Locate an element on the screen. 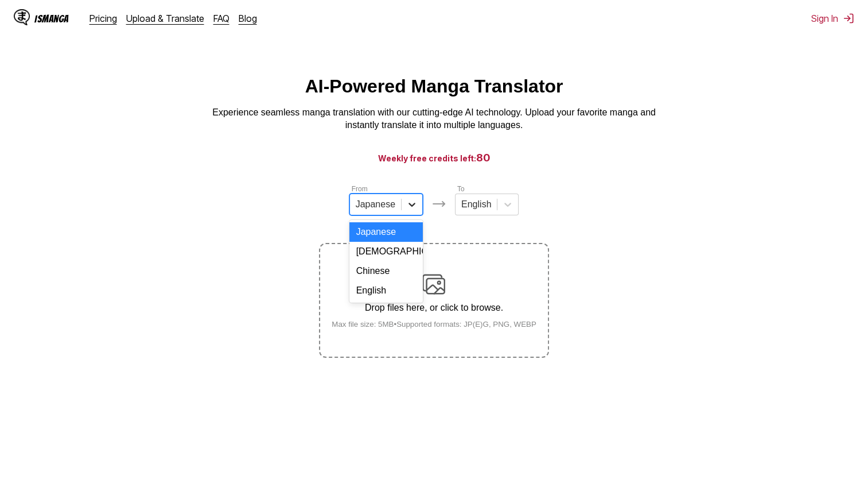  a: FAQ is located at coordinates (221, 18).